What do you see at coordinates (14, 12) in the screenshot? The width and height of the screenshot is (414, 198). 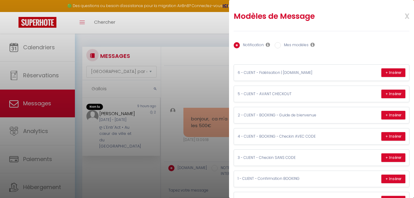 I see `button: Ouvrir le widget de chat LiveChat` at bounding box center [14, 12].